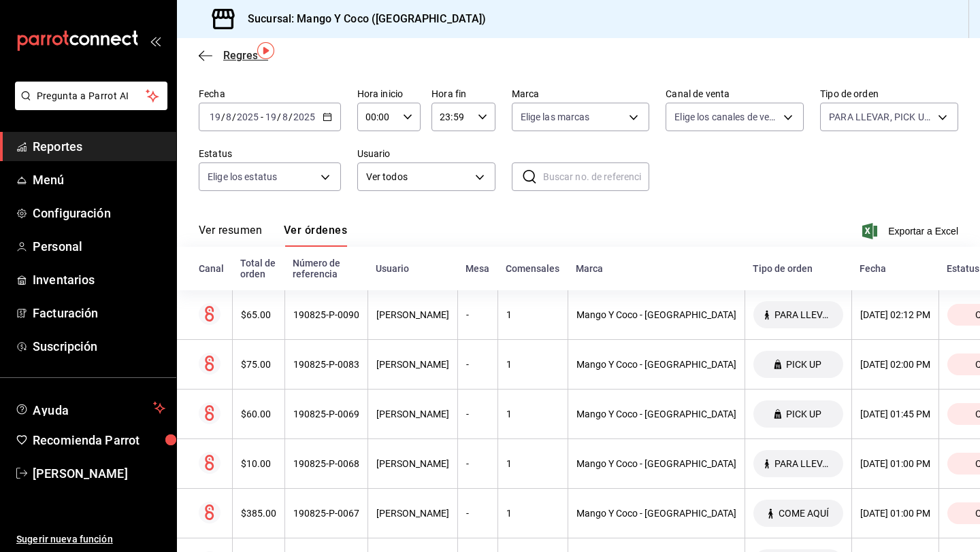 Image resolution: width=980 pixels, height=552 pixels. What do you see at coordinates (99, 213) in the screenshot?
I see `span: Configuración` at bounding box center [99, 213].